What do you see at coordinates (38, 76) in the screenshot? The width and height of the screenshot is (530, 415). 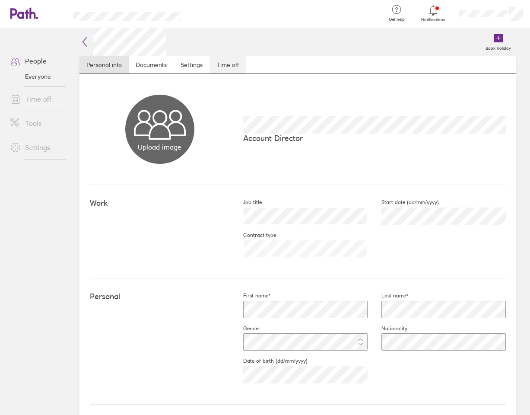 I see `a: Everyone` at bounding box center [38, 76].